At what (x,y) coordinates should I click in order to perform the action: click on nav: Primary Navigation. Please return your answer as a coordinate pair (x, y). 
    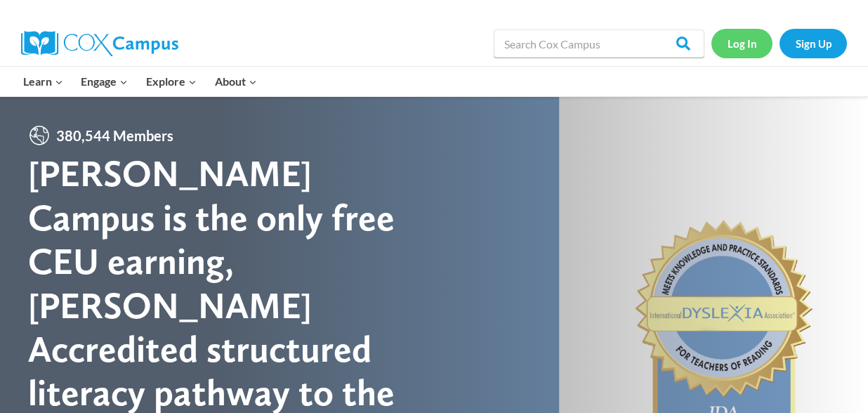
    Looking at the image, I should click on (139, 82).